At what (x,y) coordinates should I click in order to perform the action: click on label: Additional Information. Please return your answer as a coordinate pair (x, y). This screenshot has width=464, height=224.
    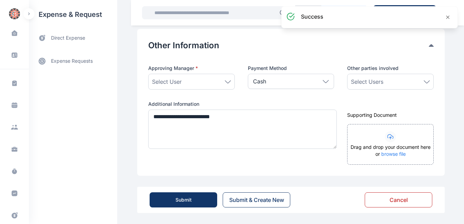
    Looking at the image, I should click on (241, 104).